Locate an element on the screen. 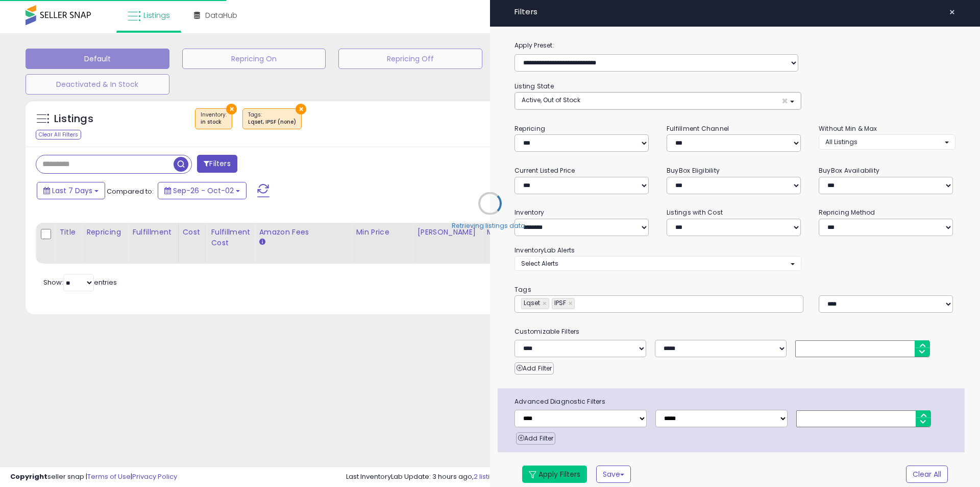  h4: Filters is located at coordinates (735, 12).